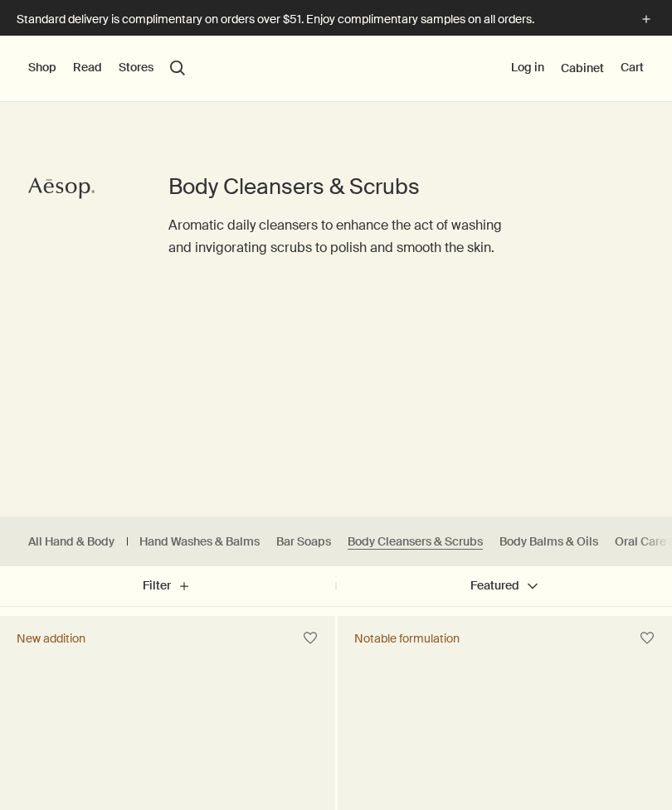 Image resolution: width=672 pixels, height=810 pixels. What do you see at coordinates (72, 542) in the screenshot?
I see `a: All Hand & Body` at bounding box center [72, 542].